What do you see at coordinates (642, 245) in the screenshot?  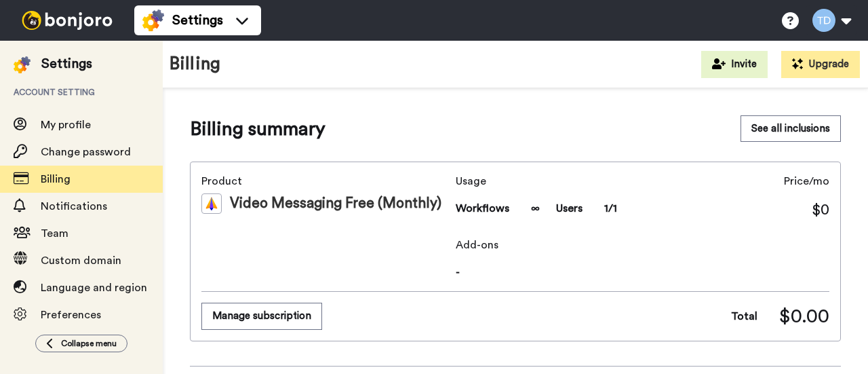 I see `span: Add-ons` at bounding box center [642, 245].